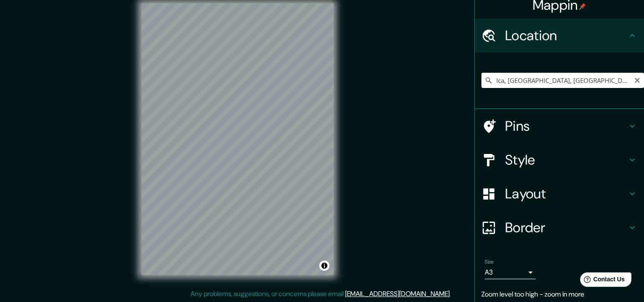 The height and width of the screenshot is (302, 644). I want to click on h4: Layout, so click(566, 194).